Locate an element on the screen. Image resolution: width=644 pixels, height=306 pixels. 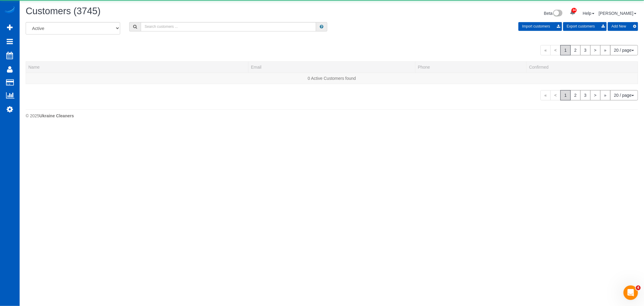
th: Phone is located at coordinates (471, 67).